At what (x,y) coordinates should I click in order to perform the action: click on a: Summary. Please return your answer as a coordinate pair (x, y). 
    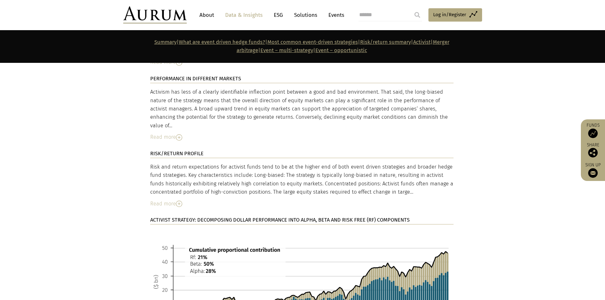
    Looking at the image, I should click on (165, 42).